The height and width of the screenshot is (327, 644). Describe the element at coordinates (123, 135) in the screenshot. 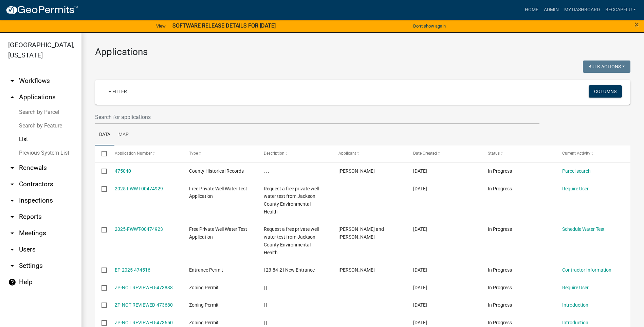

I see `a: Map` at that location.